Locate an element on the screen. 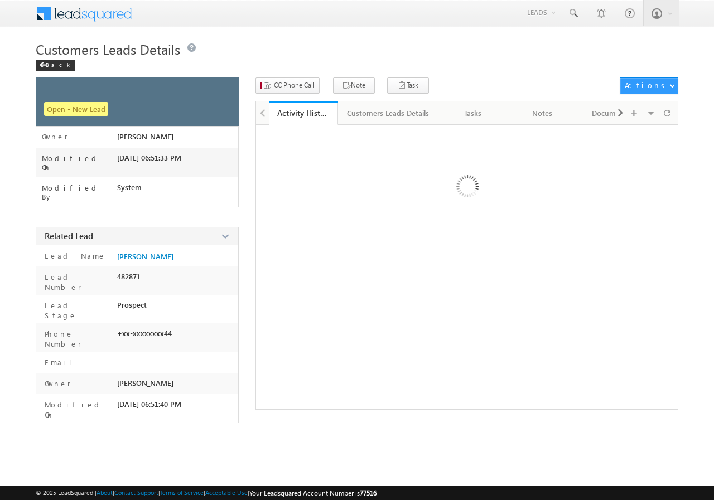  span: 77516 is located at coordinates (368, 493).